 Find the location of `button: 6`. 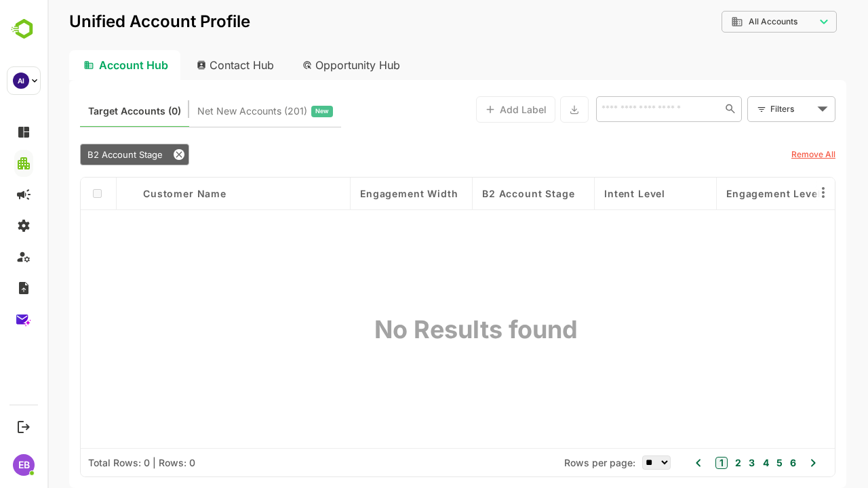

button: 6 is located at coordinates (744, 463).